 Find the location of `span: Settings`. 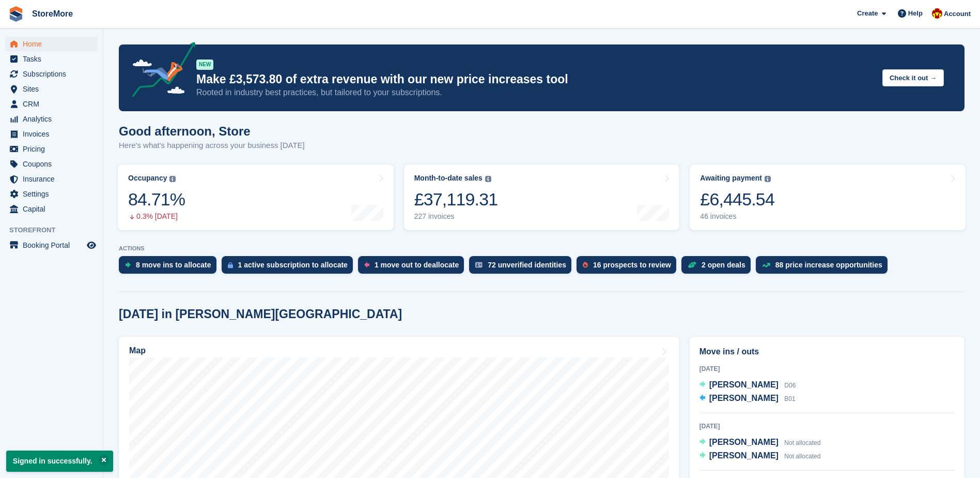

span: Settings is located at coordinates (54, 194).